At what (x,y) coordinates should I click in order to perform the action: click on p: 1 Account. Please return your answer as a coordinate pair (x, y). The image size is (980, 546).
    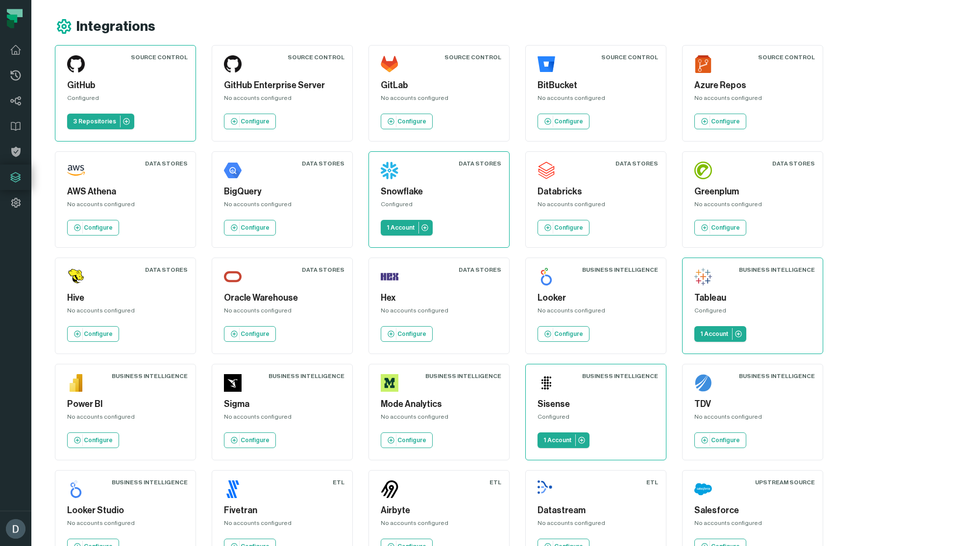
    Looking at the image, I should click on (400, 228).